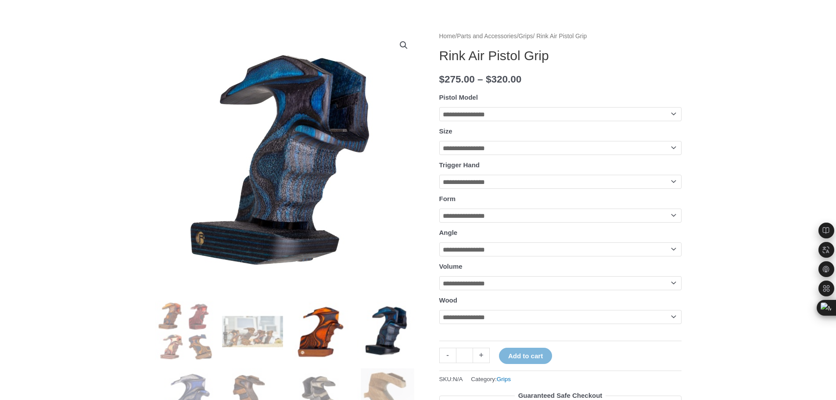 The width and height of the screenshot is (836, 400). What do you see at coordinates (560, 36) in the screenshot?
I see `nav: Breadcrumb` at bounding box center [560, 36].